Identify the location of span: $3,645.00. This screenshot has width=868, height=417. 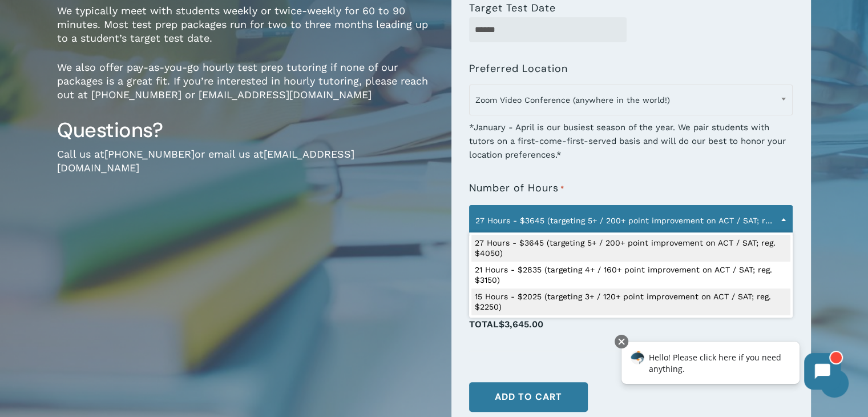
(520, 324).